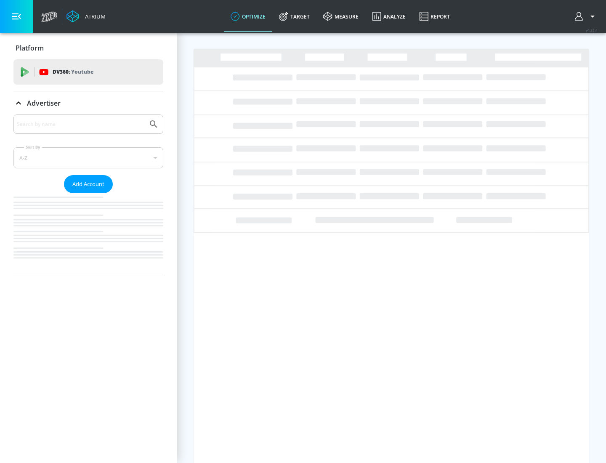 This screenshot has width=606, height=463. Describe the element at coordinates (29, 48) in the screenshot. I see `p: Platform` at that location.